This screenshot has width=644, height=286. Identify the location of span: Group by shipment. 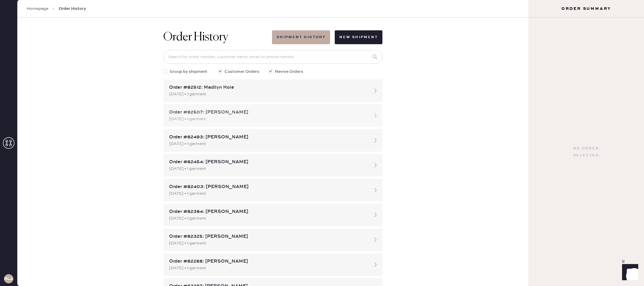
(188, 71).